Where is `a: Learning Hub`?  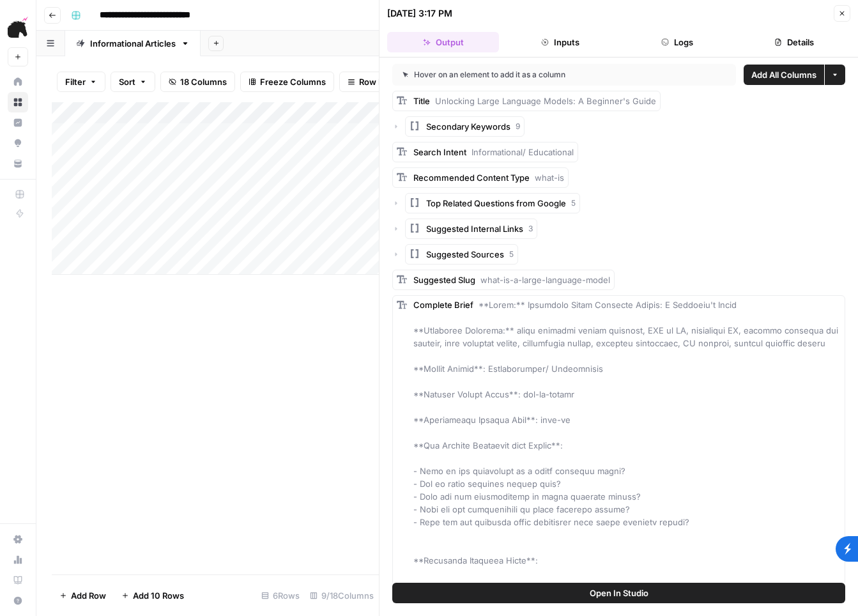
a: Learning Hub is located at coordinates (18, 580).